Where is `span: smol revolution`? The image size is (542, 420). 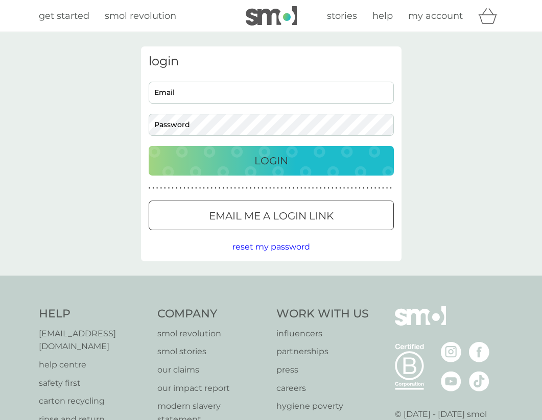
span: smol revolution is located at coordinates (140, 16).